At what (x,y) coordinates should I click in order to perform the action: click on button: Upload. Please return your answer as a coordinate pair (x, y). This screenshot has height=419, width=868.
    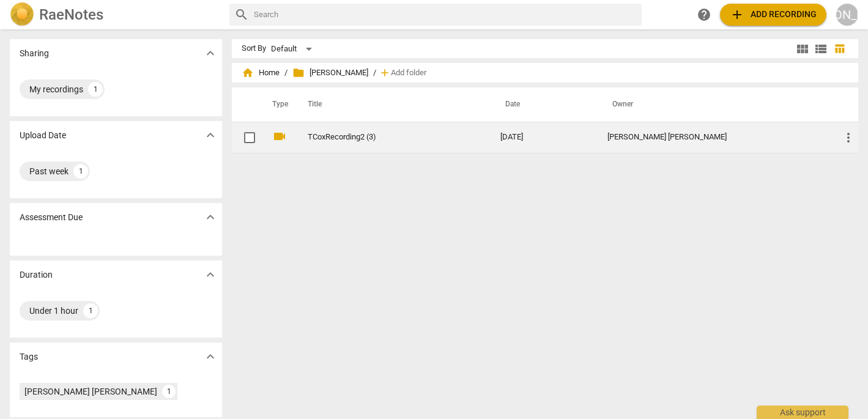
    Looking at the image, I should click on (773, 14).